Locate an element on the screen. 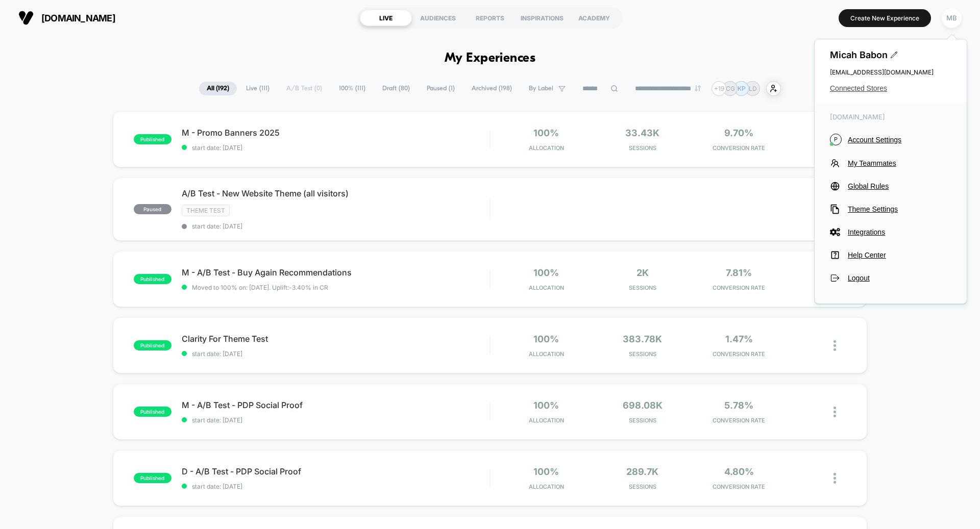  div: LIVE is located at coordinates (386, 18).